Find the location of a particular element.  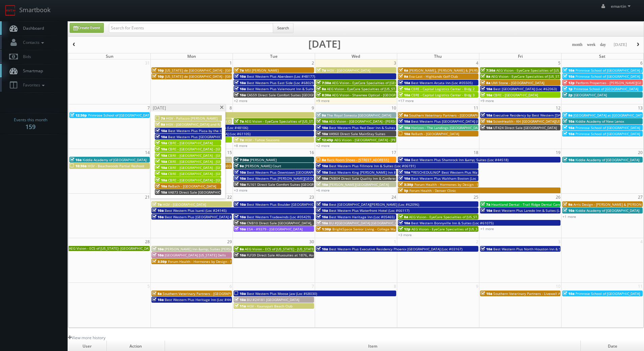

span: Best Western Arcata Inn (Loc #05505) is located at coordinates (442, 83).